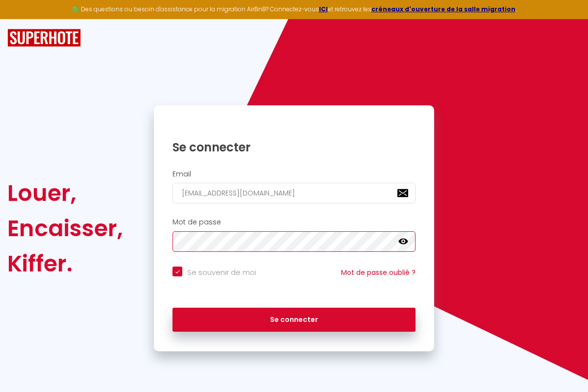  What do you see at coordinates (443, 9) in the screenshot?
I see `a: créneaux d'ouverture de la salle migration` at bounding box center [443, 9].